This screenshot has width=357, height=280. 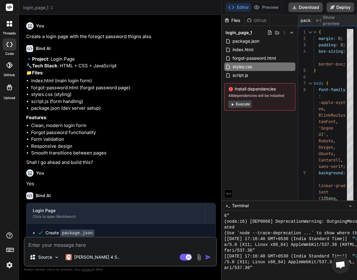 I want to click on span: -apple-syst, so click(x=332, y=103).